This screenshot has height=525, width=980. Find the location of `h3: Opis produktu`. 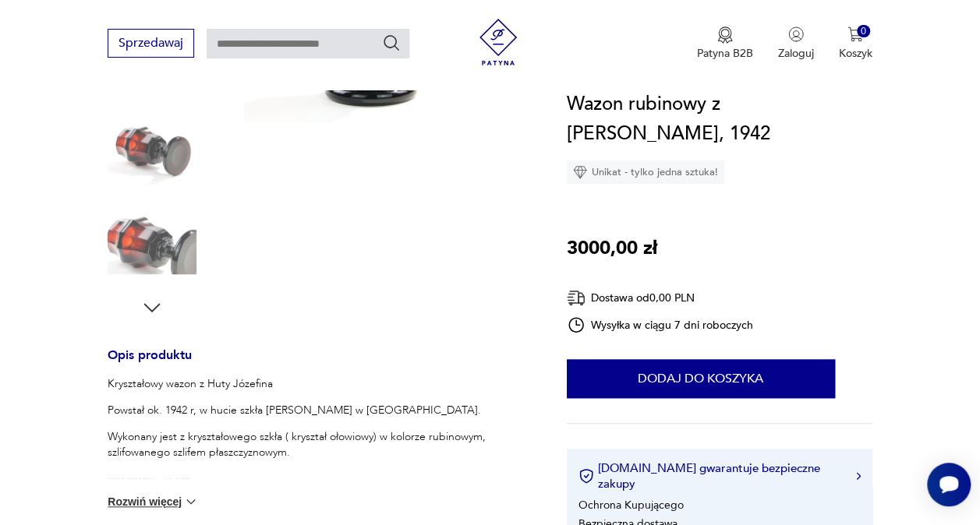

h3: Opis produktu is located at coordinates (318, 363).